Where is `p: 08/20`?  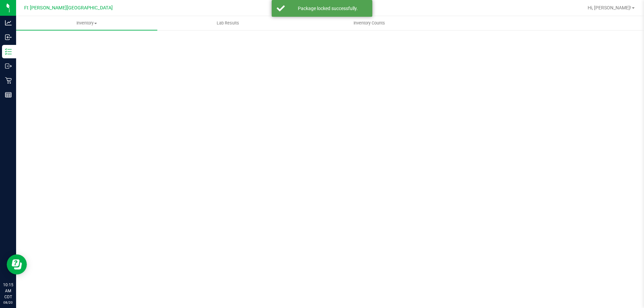 p: 08/20 is located at coordinates (8, 302).